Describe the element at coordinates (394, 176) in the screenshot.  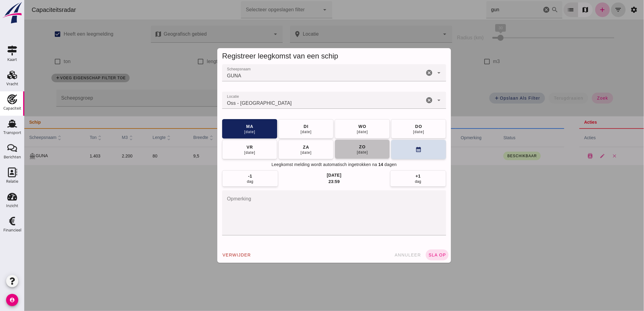
I see `div: +1` at that location.